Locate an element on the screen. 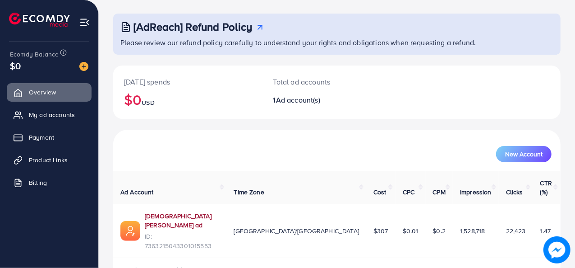 The height and width of the screenshot is (268, 575). img: logo is located at coordinates (39, 19).